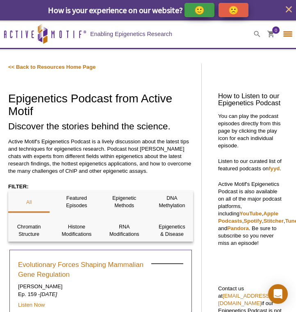 The width and height of the screenshot is (296, 312). Describe the element at coordinates (100, 157) in the screenshot. I see `p: Active Motif's Epigenetics Podcast is a lively discussion about the latest tips and techniques fo...` at that location.